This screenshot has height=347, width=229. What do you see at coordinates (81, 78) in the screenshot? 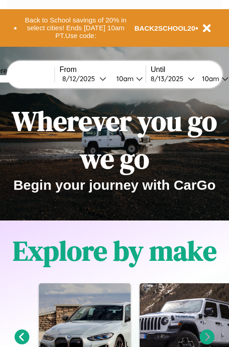
I see `div: 8 / 12 / 2025` at bounding box center [81, 78].